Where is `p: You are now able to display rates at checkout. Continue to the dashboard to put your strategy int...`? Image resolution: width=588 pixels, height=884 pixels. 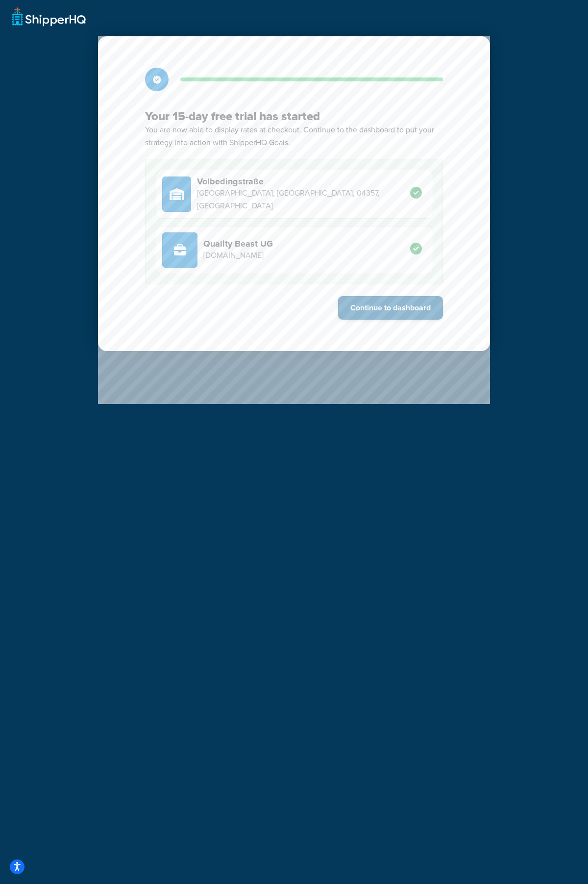 p: You are now able to display rates at checkout. Continue to the dashboard to put your strategy int... is located at coordinates (294, 136).